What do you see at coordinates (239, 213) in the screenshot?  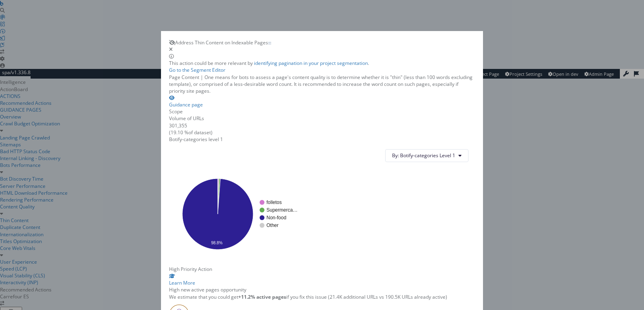 I see `div: A chart.` at bounding box center [239, 213].